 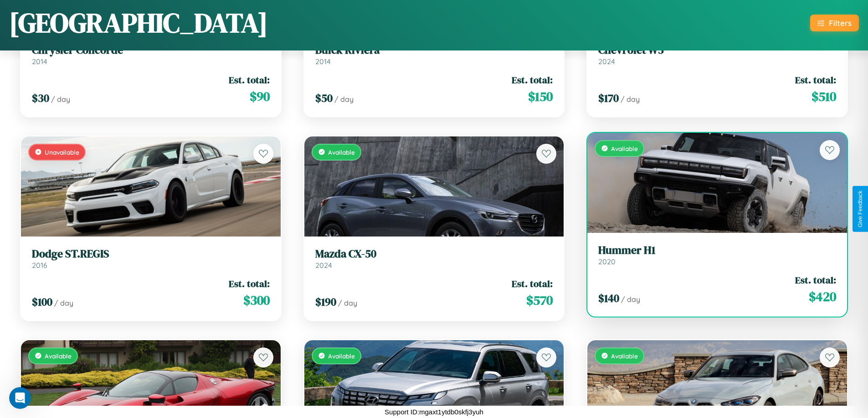 I want to click on a: Dodge ST.REGIS2016, so click(x=151, y=259).